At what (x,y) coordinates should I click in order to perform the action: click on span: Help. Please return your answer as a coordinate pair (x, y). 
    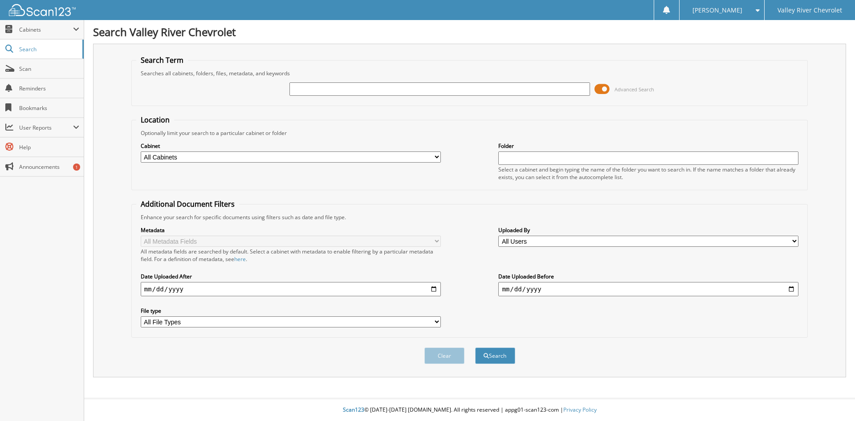
    Looking at the image, I should click on (49, 147).